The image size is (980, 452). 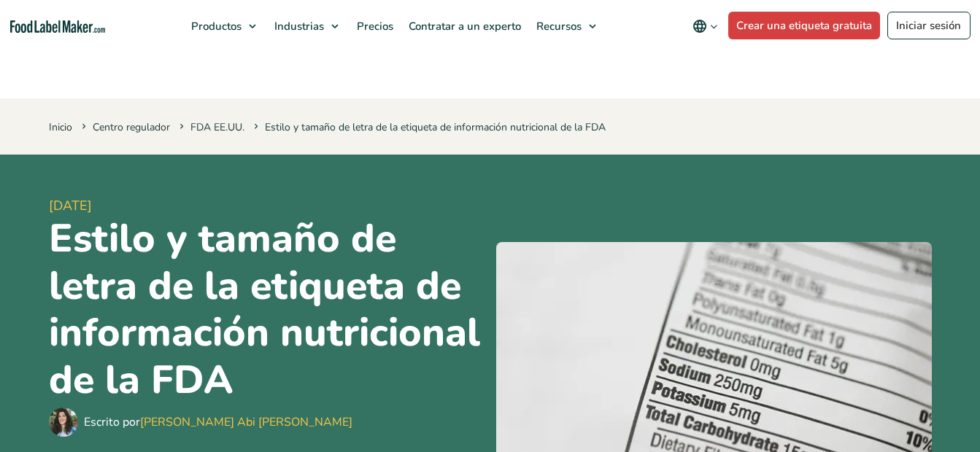 I want to click on a: Crear una etiqueta gratuita, so click(x=804, y=25).